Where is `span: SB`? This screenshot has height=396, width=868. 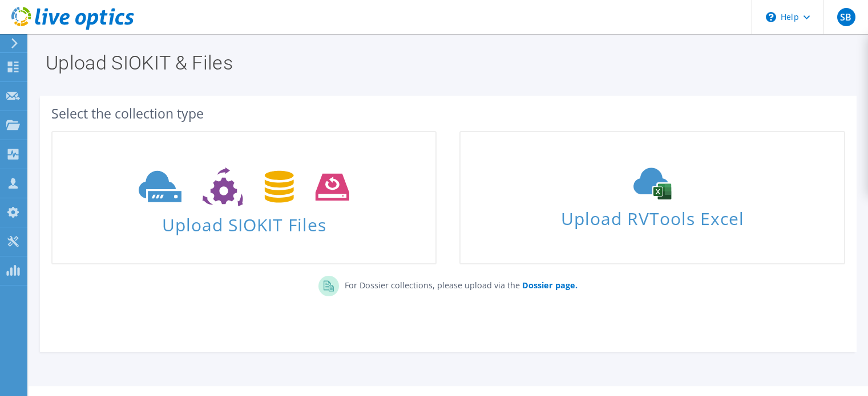 span: SB is located at coordinates (847, 17).